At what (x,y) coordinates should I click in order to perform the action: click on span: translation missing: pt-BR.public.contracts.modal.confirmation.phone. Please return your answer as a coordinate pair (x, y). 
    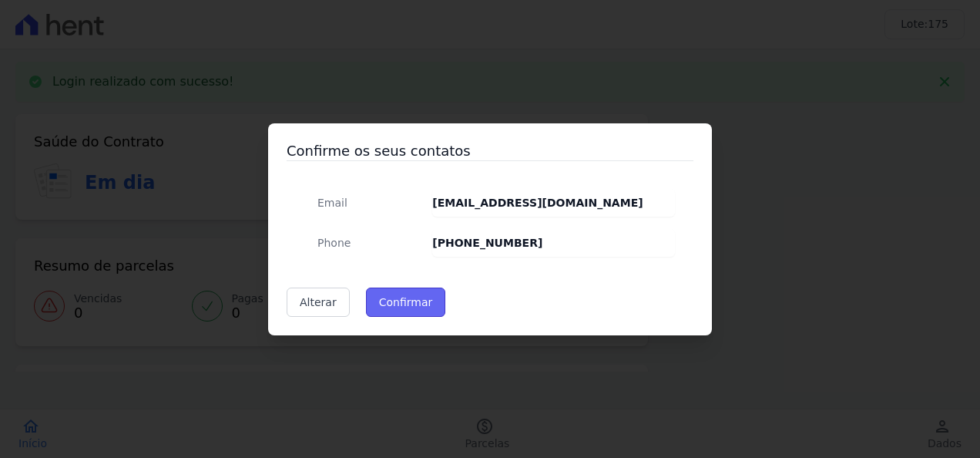
    Looking at the image, I should click on (333, 243).